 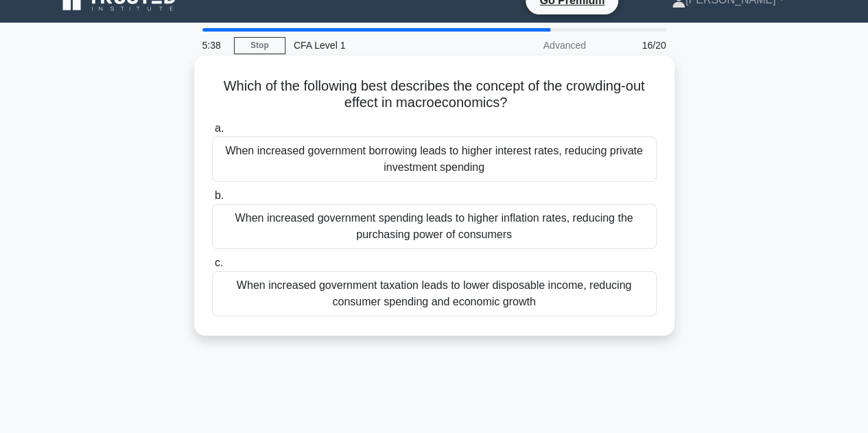 What do you see at coordinates (214, 46) in the screenshot?
I see `div: 5:38` at bounding box center [214, 46].